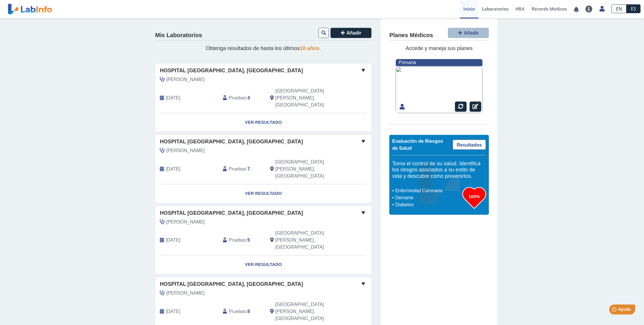  What do you see at coordinates (418, 145) in the screenshot?
I see `span: Evaluación de Riesgos de Salud` at bounding box center [418, 145].